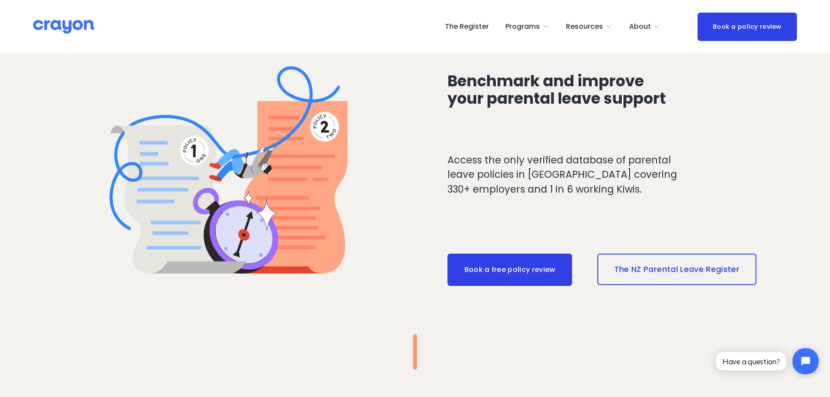  Describe the element at coordinates (97, 20) in the screenshot. I see `button: Open chat widget` at that location.